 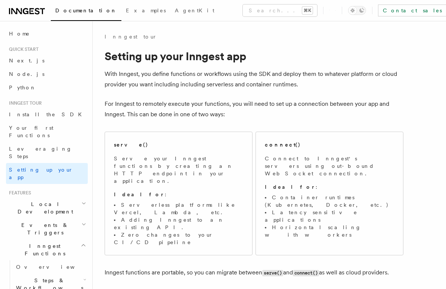 What do you see at coordinates (178, 193) in the screenshot?
I see `a: serve()Serve your Inngest functions by creating an HTTP endpoint in your application.Ideal for:Se...` at bounding box center [178, 193].